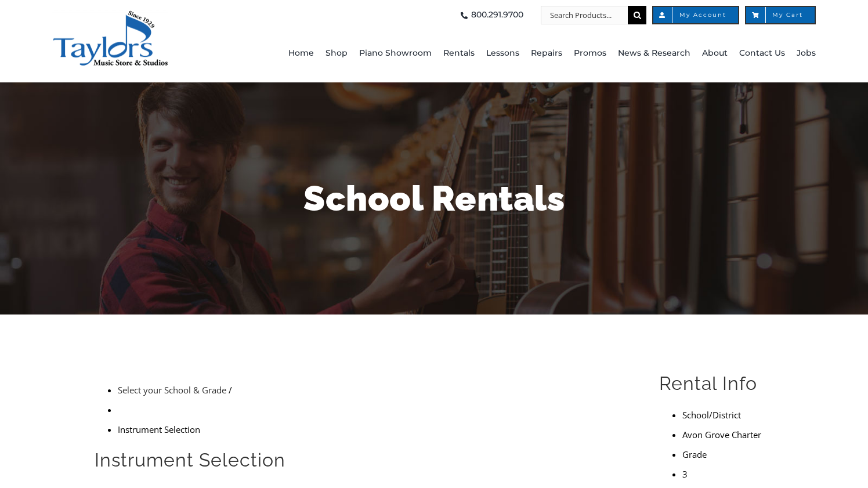 The width and height of the screenshot is (868, 488). What do you see at coordinates (503, 53) in the screenshot?
I see `span: Lessons` at bounding box center [503, 53].